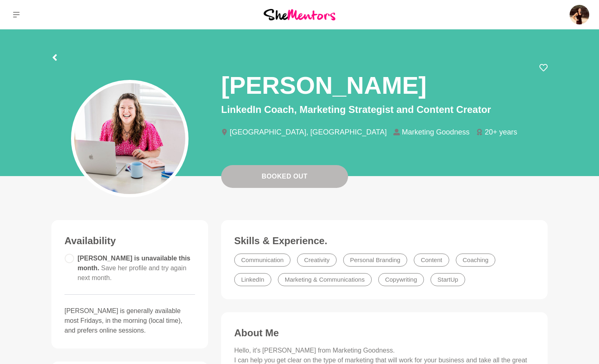 The image size is (599, 364). Describe the element at coordinates (579, 15) in the screenshot. I see `a: Kristy Eagleton` at that location.